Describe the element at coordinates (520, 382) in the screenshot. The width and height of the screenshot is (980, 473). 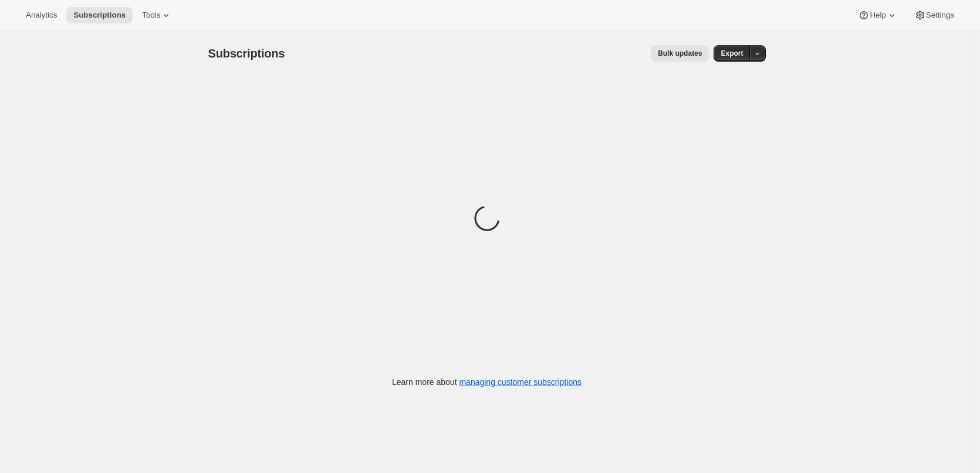
I see `a: managing customer subscriptions` at that location.